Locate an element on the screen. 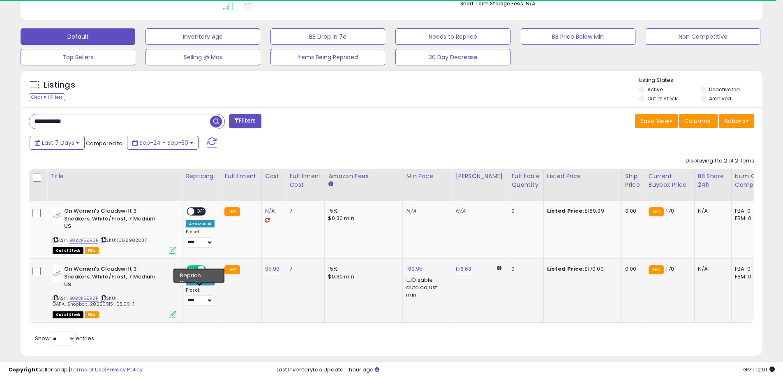 Image resolution: width=783 pixels, height=378 pixels. a: 178.63 is located at coordinates (463, 269).